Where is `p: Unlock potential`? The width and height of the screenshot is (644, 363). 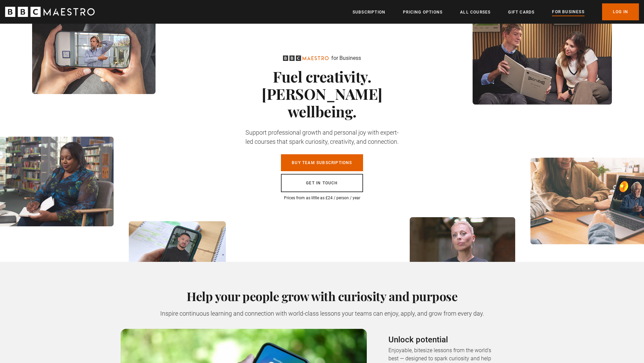
p: Unlock potential is located at coordinates (445, 340).